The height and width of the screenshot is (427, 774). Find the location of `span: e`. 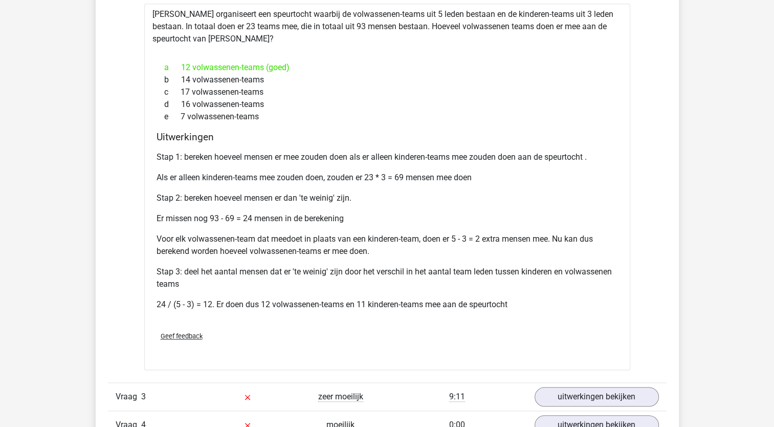

span: e is located at coordinates (172, 117).